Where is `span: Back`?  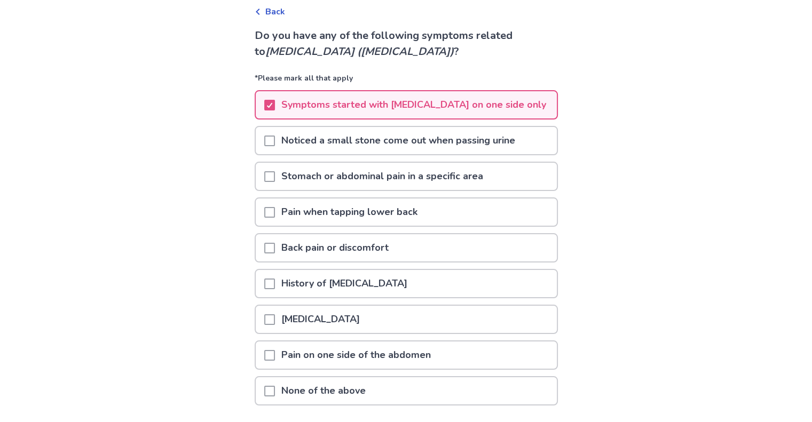 span: Back is located at coordinates (275, 12).